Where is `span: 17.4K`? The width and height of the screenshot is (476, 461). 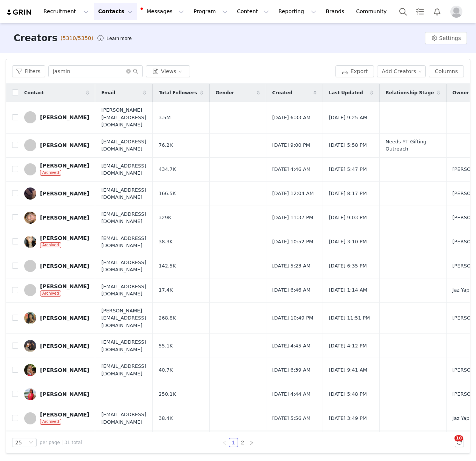 span: 17.4K is located at coordinates (165, 290).